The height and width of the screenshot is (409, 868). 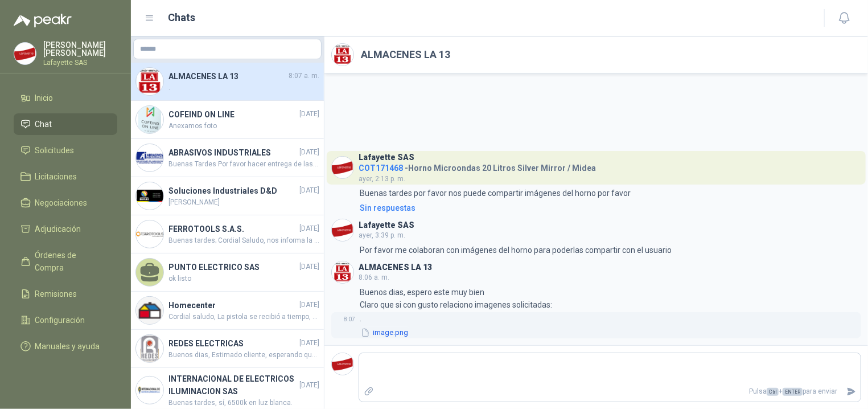 I want to click on span: Chat, so click(x=44, y=124).